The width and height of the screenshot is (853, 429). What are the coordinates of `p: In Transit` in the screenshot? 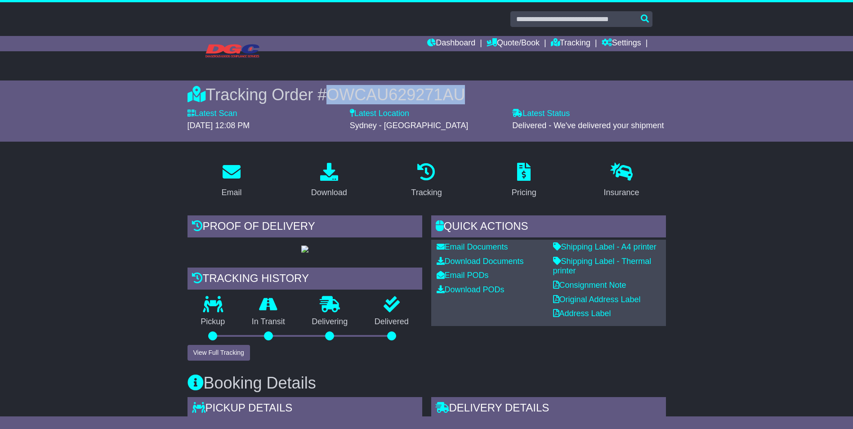 It's located at (268, 322).